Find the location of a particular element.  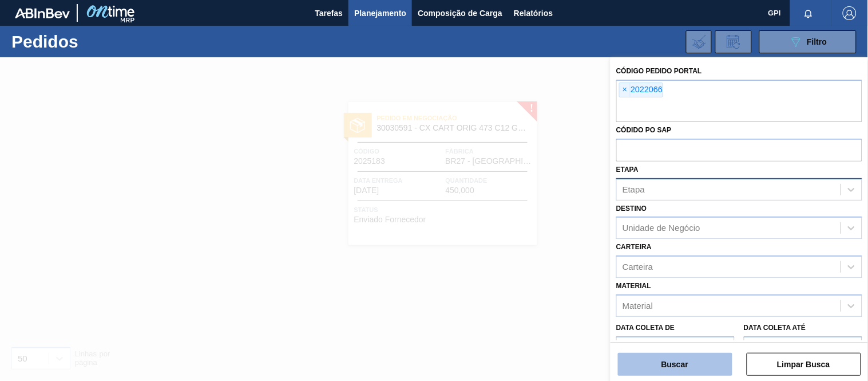

button: Notificações is located at coordinates (809, 13).